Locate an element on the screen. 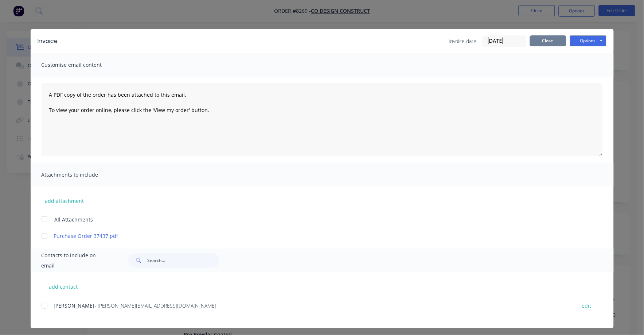 Image resolution: width=644 pixels, height=335 pixels. span: Attachments to include is located at coordinates (82, 175).